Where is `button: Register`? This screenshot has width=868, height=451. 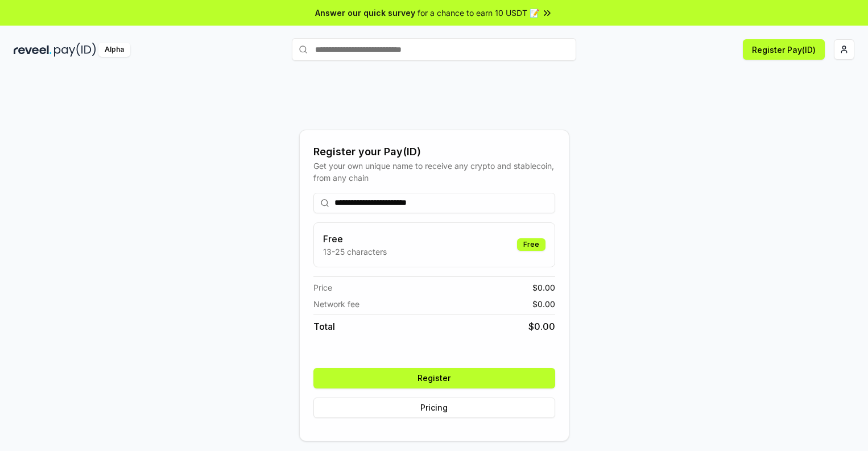 button: Register is located at coordinates (434, 378).